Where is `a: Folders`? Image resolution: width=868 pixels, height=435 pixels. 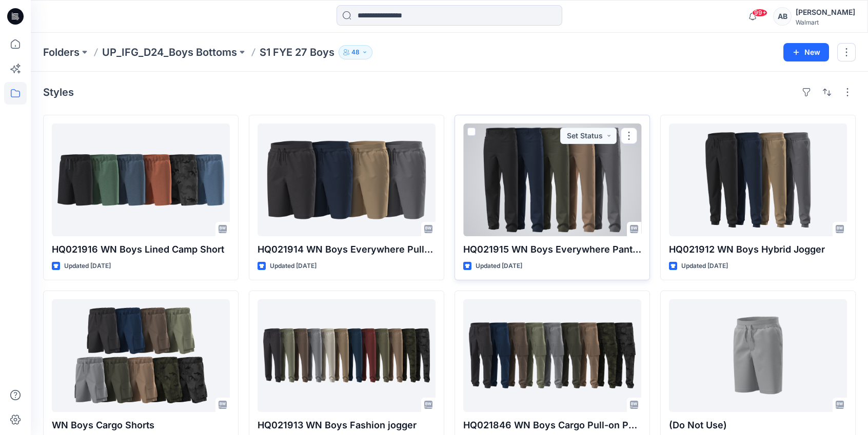
a: Folders is located at coordinates (61, 53).